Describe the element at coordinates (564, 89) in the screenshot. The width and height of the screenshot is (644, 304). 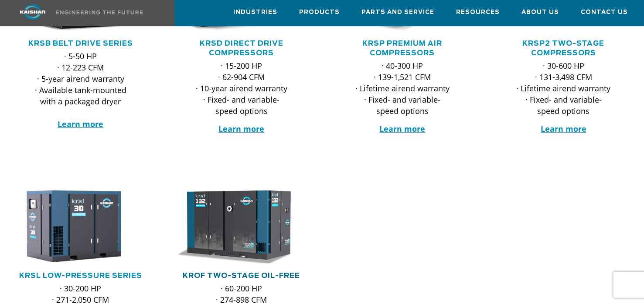
I see `p: · 30-600 HP · 131-3,498 CFM · Lifetime airend warranty · Fixed- and variable-speed options` at that location.